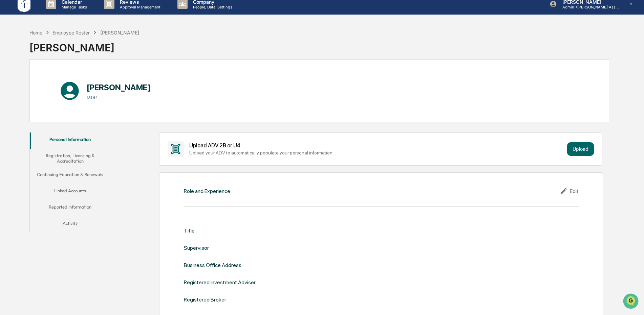 This screenshot has height=315, width=644. I want to click on div: Supervisor, so click(196, 248).